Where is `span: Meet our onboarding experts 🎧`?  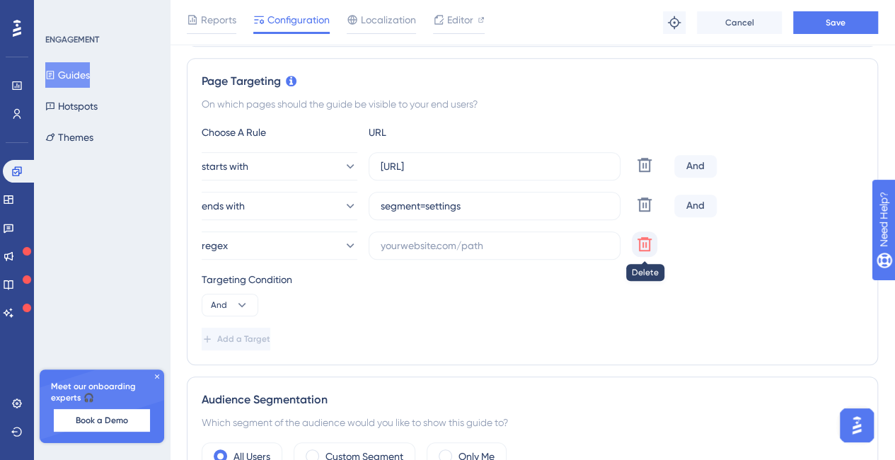
span: Meet our onboarding experts 🎧 is located at coordinates (102, 392).